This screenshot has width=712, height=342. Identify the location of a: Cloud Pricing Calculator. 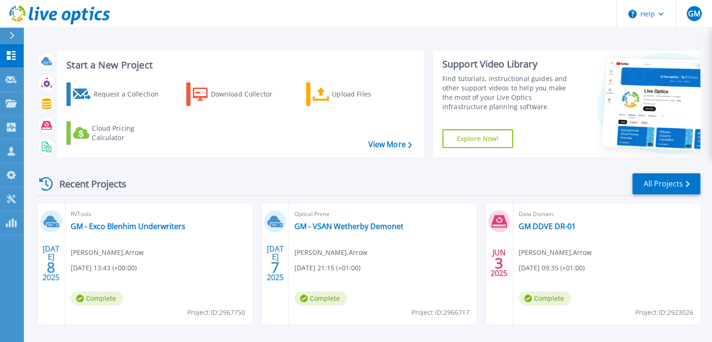
(118, 133).